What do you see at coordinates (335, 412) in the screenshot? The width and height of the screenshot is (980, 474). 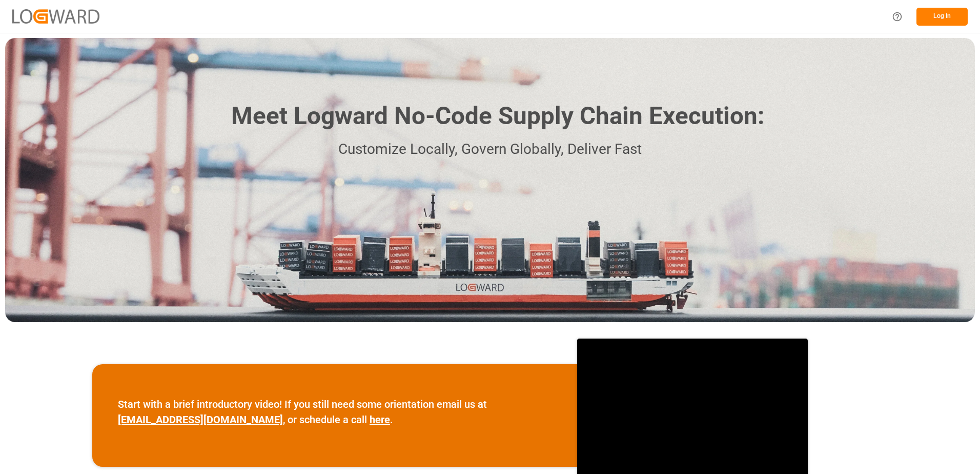 I see `p: Start with a brief introductory video! If you still need some orientation email us at , or schedu...` at bounding box center [335, 412].